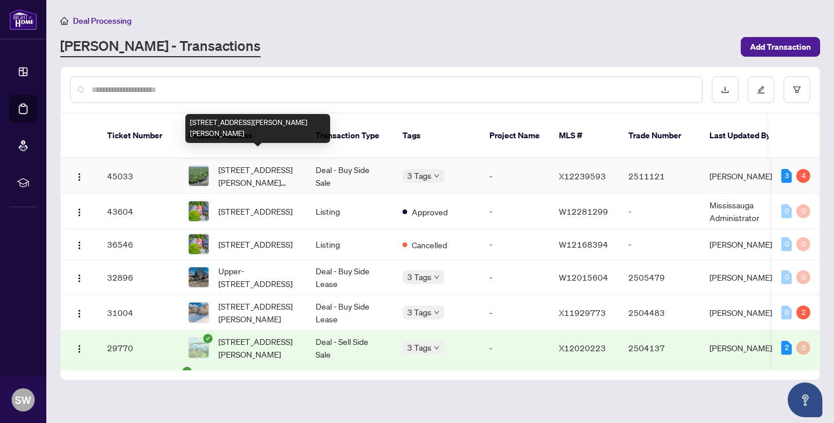 This screenshot has height=423, width=834. What do you see at coordinates (660, 136) in the screenshot?
I see `th: Trade Number` at bounding box center [660, 136].